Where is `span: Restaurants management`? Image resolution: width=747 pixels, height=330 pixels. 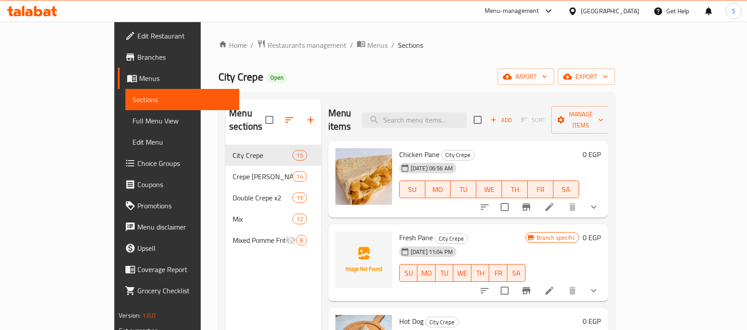 span: Restaurants management is located at coordinates (307, 45).